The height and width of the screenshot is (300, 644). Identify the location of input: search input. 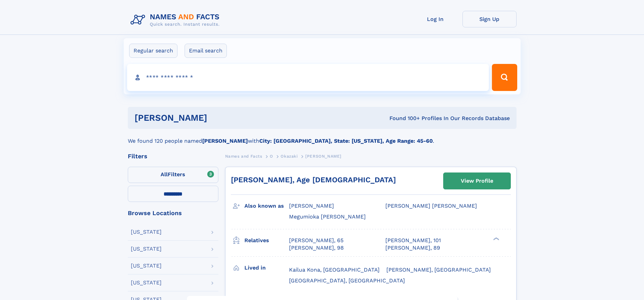
(308, 77).